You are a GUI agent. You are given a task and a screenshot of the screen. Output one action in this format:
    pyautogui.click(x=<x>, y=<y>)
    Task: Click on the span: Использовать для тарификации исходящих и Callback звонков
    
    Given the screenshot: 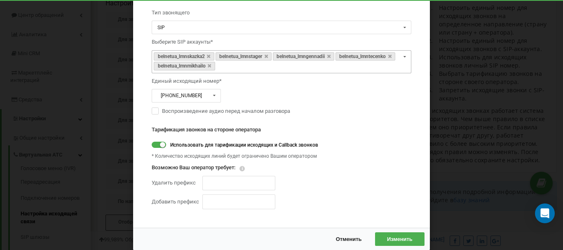 What is the action you would take?
    pyautogui.click(x=244, y=145)
    